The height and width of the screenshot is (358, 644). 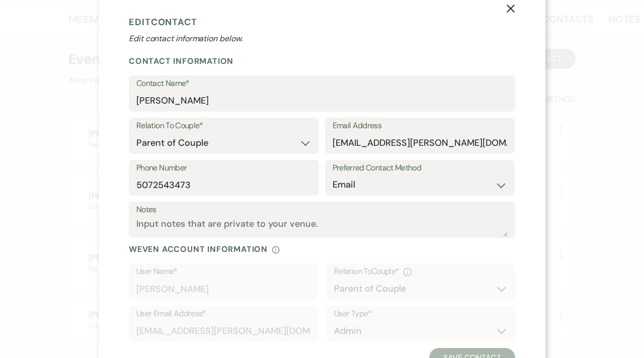 What do you see at coordinates (420, 271) in the screenshot?
I see `div: Relation To Couple *` at bounding box center [420, 271].